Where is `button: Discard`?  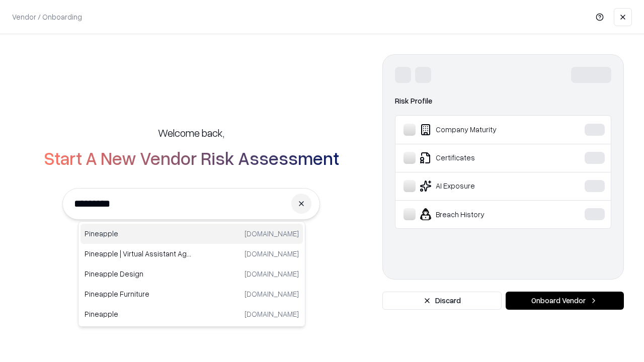 button: Discard is located at coordinates (442, 301).